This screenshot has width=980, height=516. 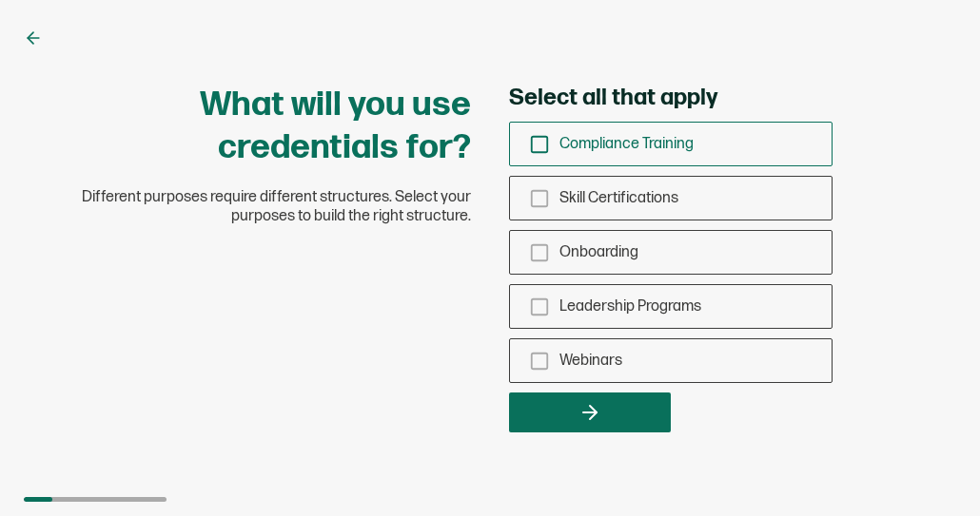 What do you see at coordinates (591, 361) in the screenshot?
I see `span: Webinars` at bounding box center [591, 361].